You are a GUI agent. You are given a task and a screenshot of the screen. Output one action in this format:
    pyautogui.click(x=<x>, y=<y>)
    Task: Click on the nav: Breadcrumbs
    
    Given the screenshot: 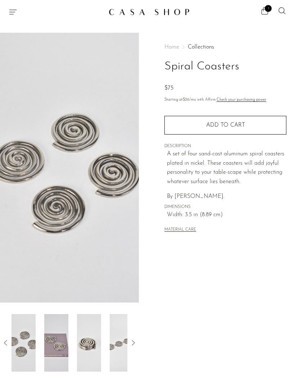 What is the action you would take?
    pyautogui.click(x=225, y=47)
    